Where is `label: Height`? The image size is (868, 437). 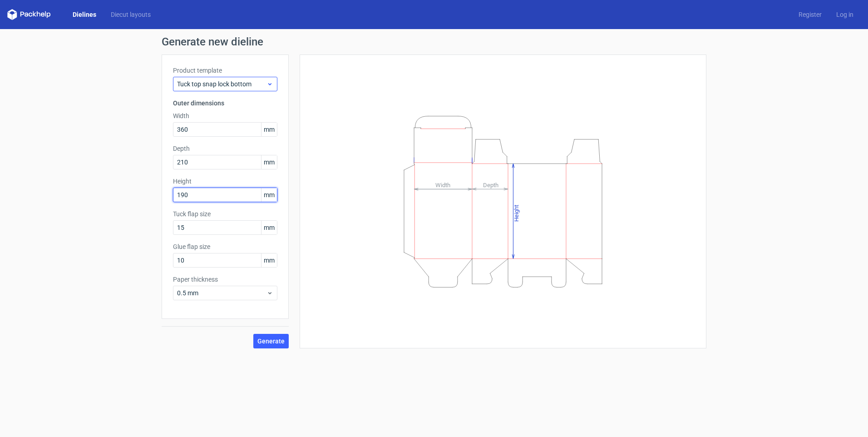 label: Height is located at coordinates (225, 181).